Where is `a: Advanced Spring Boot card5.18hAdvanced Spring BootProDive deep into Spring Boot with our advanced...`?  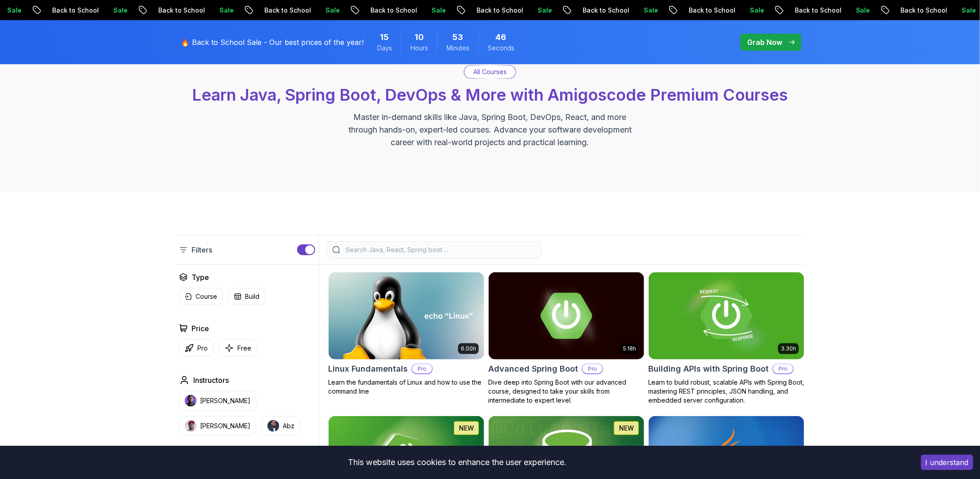 a: Advanced Spring Boot card5.18hAdvanced Spring BootProDive deep into Spring Boot with our advanced... is located at coordinates (567, 338).